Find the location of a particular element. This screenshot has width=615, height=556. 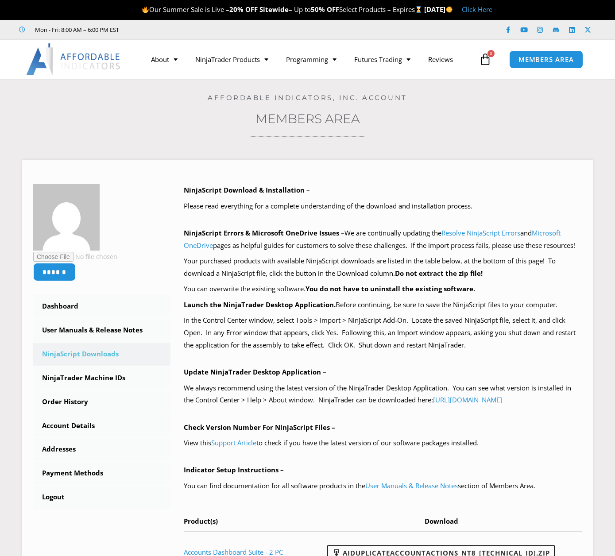

a: Microsoft OneDrive is located at coordinates (372, 239).